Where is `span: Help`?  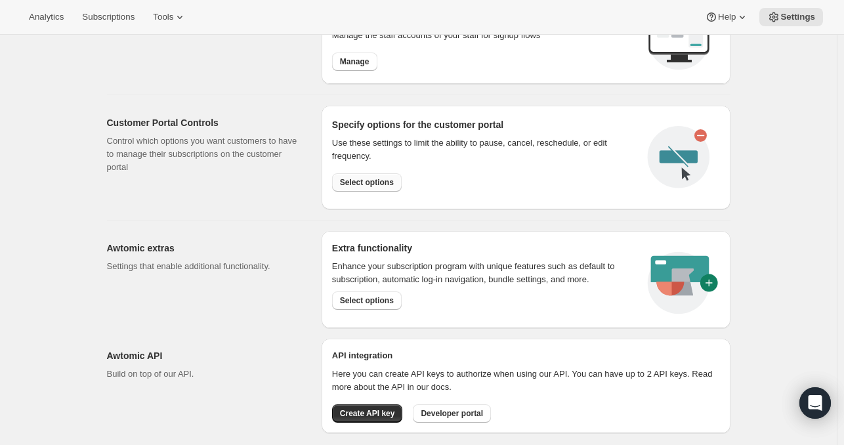
span: Help is located at coordinates (727, 17).